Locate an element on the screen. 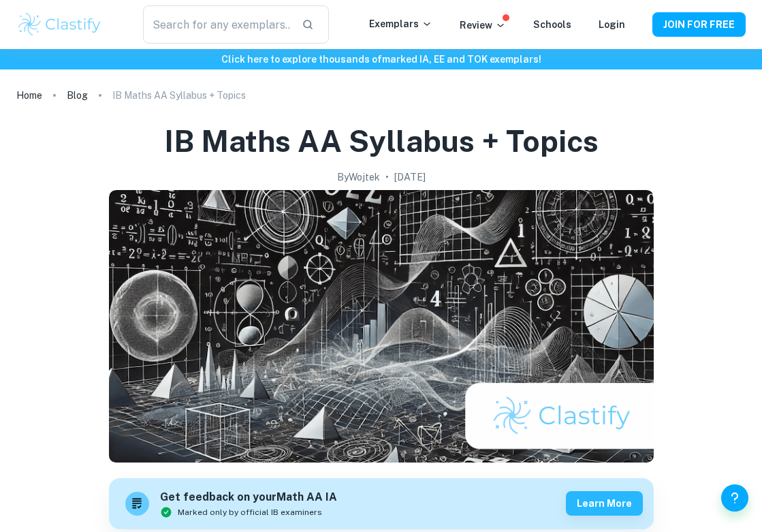 The width and height of the screenshot is (762, 532). a: JOIN FOR FREE is located at coordinates (699, 24).